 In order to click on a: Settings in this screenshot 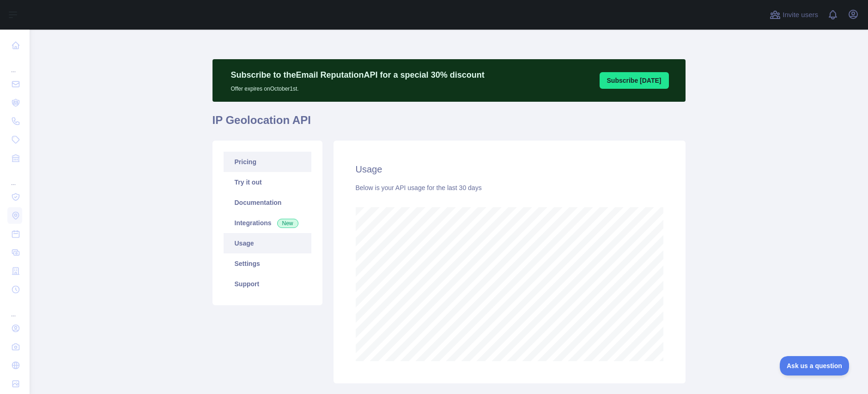, I will do `click(267, 263)`.